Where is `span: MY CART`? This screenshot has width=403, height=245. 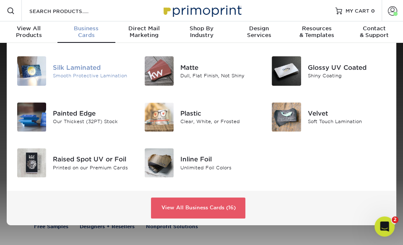
span: MY CART is located at coordinates (358, 10).